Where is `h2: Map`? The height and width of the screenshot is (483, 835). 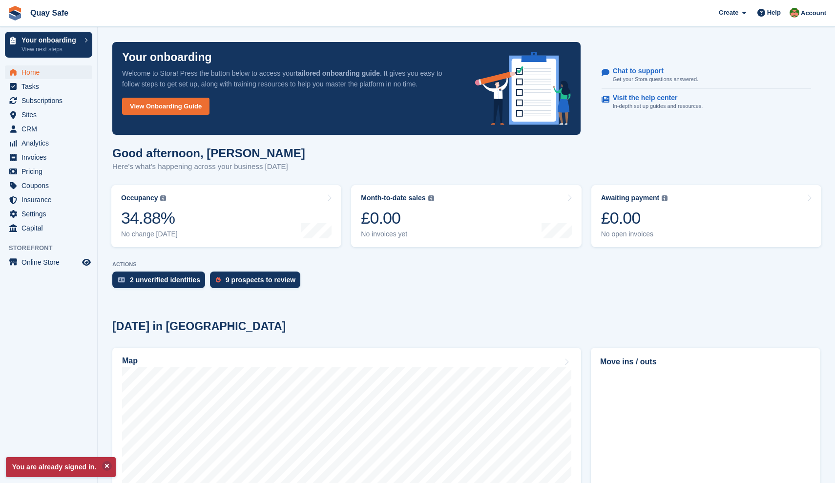 h2: Map is located at coordinates (130, 361).